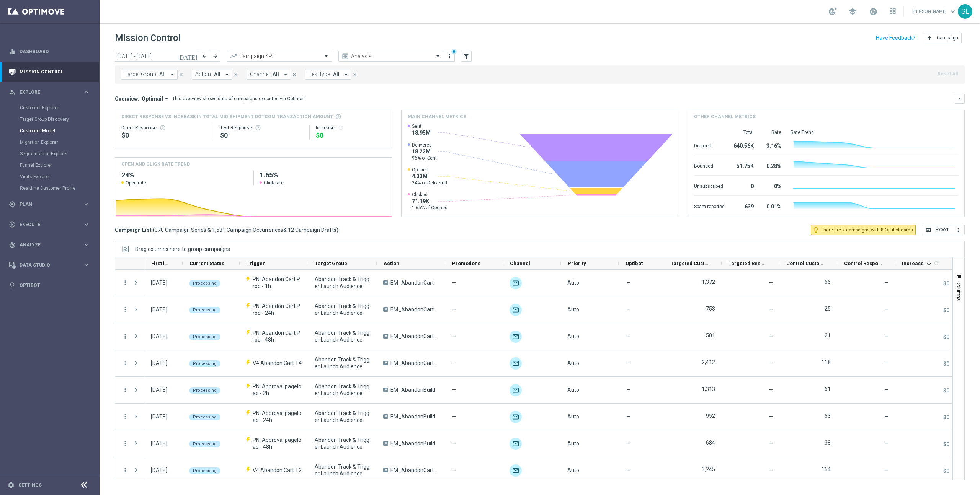 Image resolution: width=980 pixels, height=495 pixels. Describe the element at coordinates (12, 204) in the screenshot. I see `i: gps_fixed` at that location.